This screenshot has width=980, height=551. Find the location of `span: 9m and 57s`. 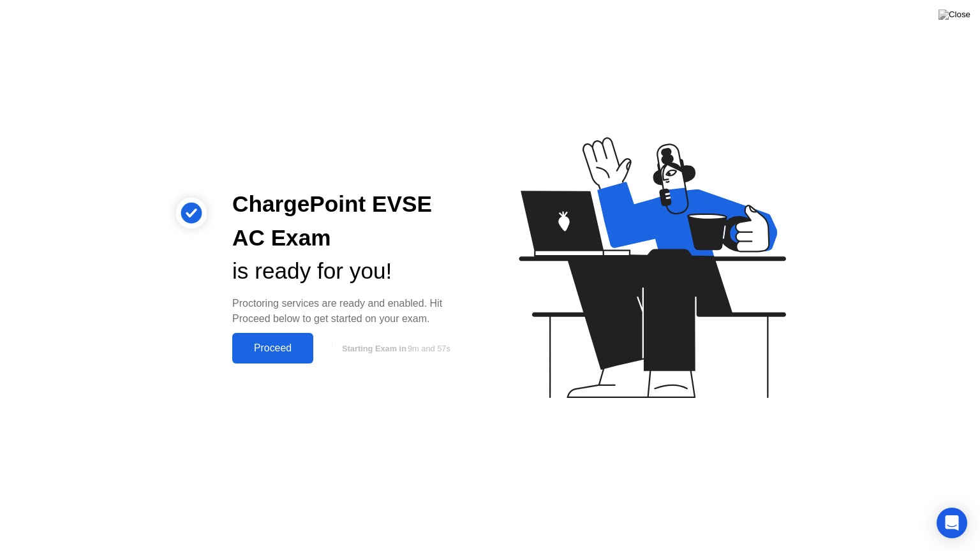

span: 9m and 57s is located at coordinates (429, 348).